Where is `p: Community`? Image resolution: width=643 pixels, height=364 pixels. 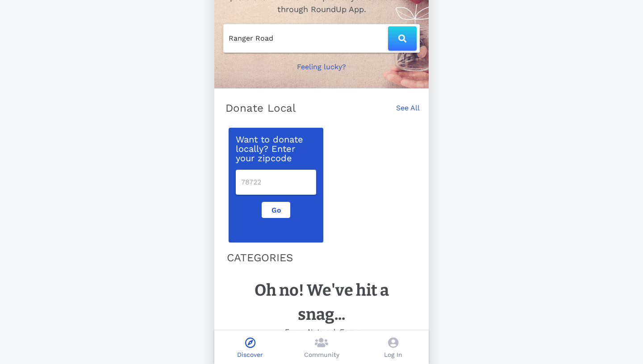 p: Community is located at coordinates (321, 354).